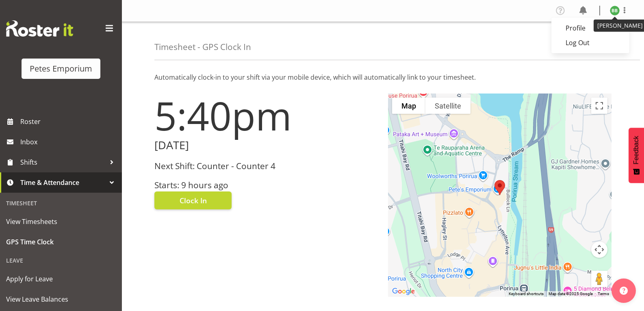 The image size is (644, 311). Describe the element at coordinates (603, 293) in the screenshot. I see `a: Terms (opens in new tab)` at that location.